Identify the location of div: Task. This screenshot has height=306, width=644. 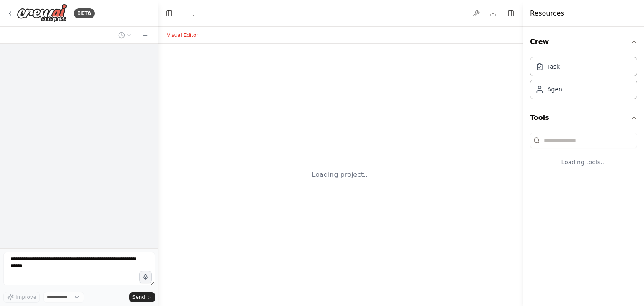
(553, 66).